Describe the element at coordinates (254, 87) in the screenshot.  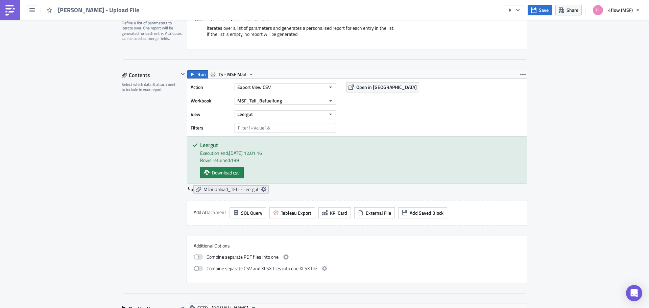
I see `span: Export View CSV` at that location.